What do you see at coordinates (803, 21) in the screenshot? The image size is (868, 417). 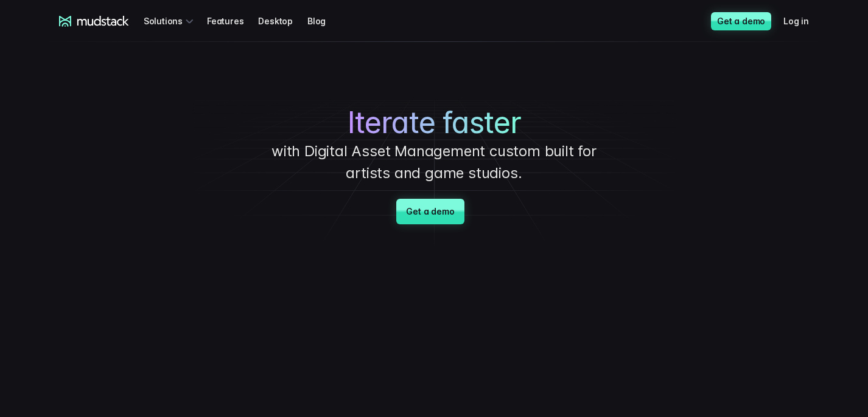 I see `a: Log in` at bounding box center [803, 21].